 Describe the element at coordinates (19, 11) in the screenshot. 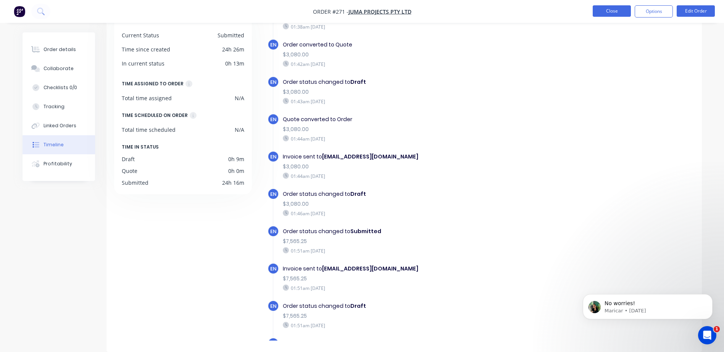

I see `img: Factory` at that location.